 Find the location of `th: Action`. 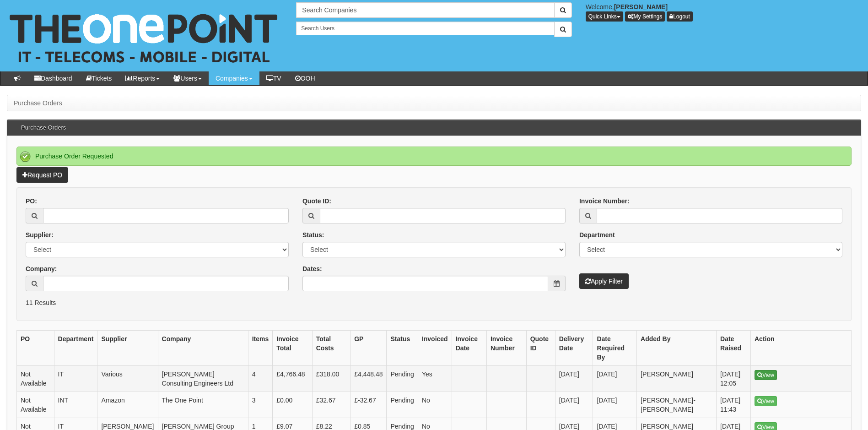

th: Action is located at coordinates (801, 348).